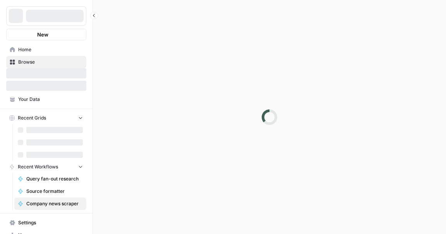  What do you see at coordinates (43, 34) in the screenshot?
I see `span: New` at bounding box center [43, 34].